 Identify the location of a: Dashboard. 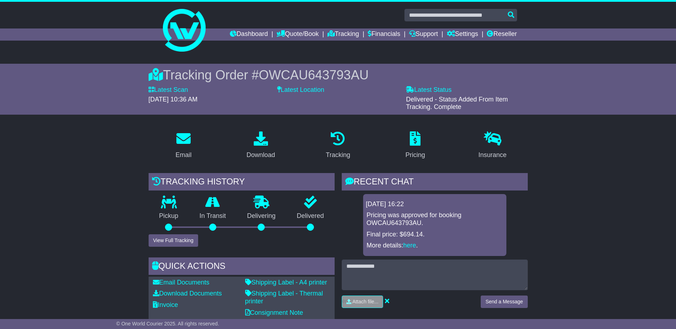
(249, 35).